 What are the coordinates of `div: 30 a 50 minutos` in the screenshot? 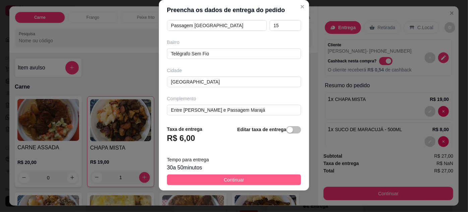 It's located at (234, 168).